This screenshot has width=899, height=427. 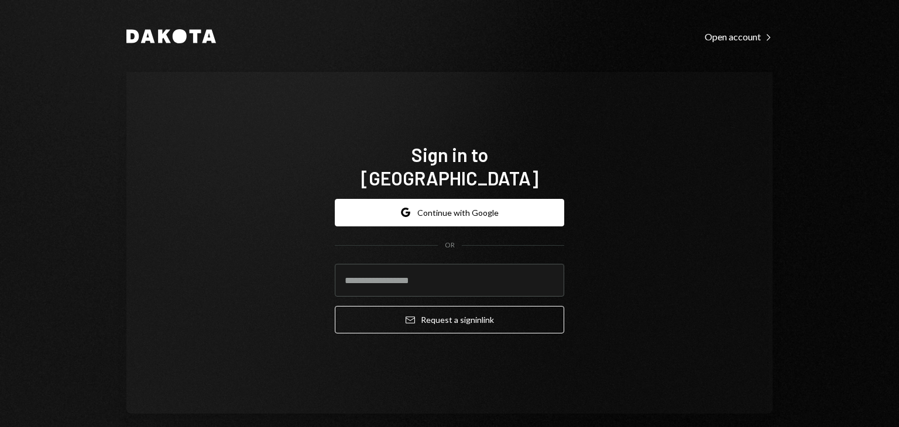 I want to click on button: Request a signinlink, so click(x=450, y=320).